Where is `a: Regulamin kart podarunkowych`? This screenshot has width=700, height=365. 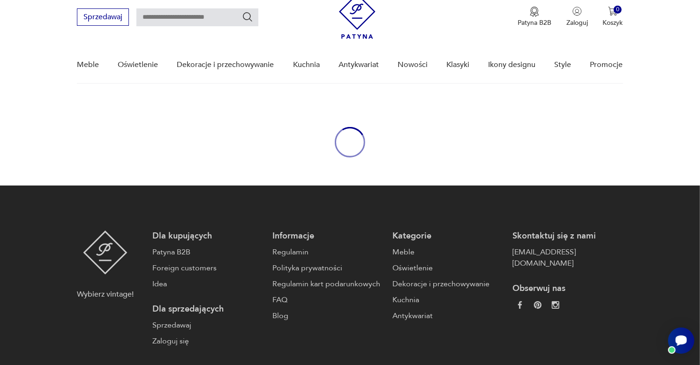 a: Regulamin kart podarunkowych is located at coordinates (328, 284).